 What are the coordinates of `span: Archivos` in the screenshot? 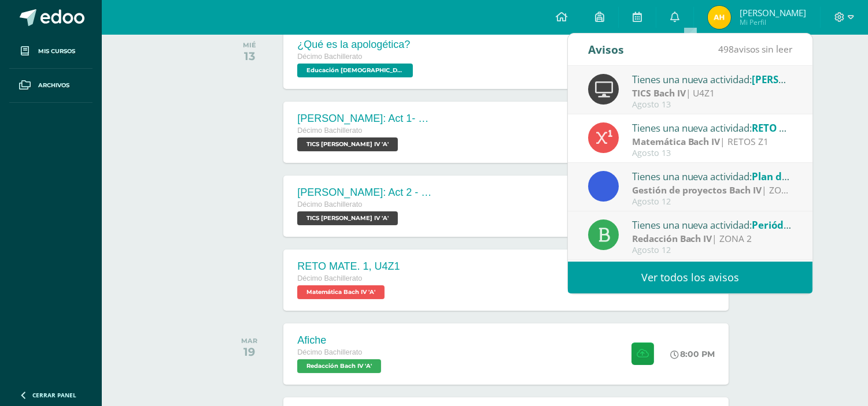 It's located at (54, 86).